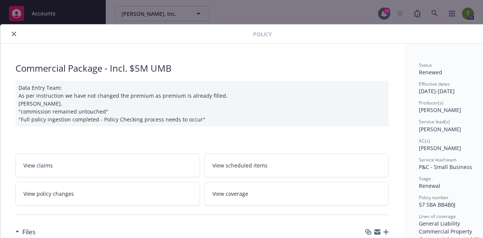 This screenshot has height=238, width=483. What do you see at coordinates (438, 160) in the screenshot?
I see `span: Service lead team` at bounding box center [438, 160].